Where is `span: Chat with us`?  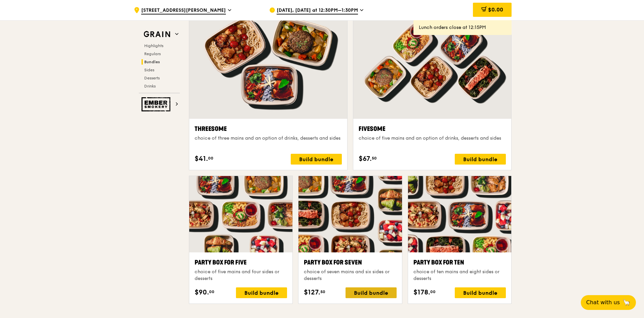
span: Chat with us is located at coordinates (603, 302).